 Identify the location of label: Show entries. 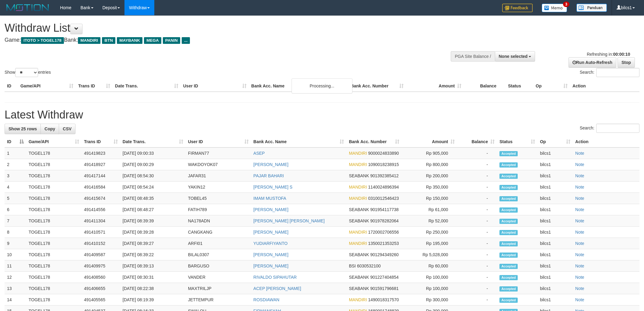
(28, 73).